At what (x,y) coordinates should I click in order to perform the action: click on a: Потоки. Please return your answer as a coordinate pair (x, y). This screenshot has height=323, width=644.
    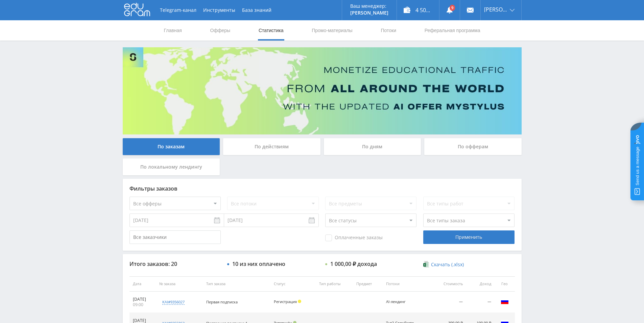
    Looking at the image, I should click on (388, 31).